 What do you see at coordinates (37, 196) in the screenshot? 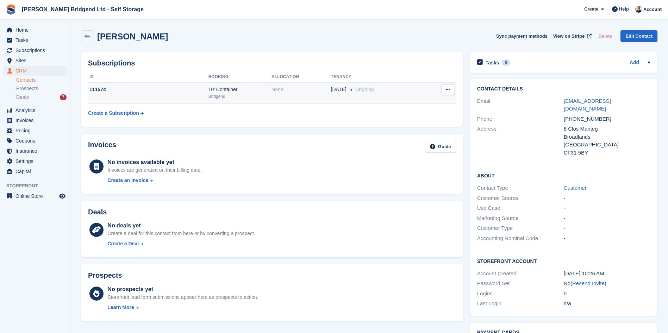
I see `span: Online Store` at bounding box center [37, 196].